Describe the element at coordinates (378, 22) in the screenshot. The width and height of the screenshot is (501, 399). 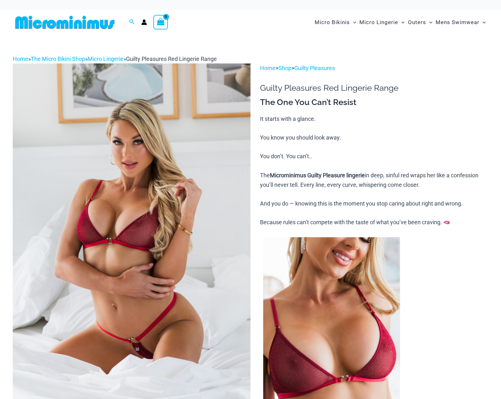
I see `span: Micro Lingerie` at that location.